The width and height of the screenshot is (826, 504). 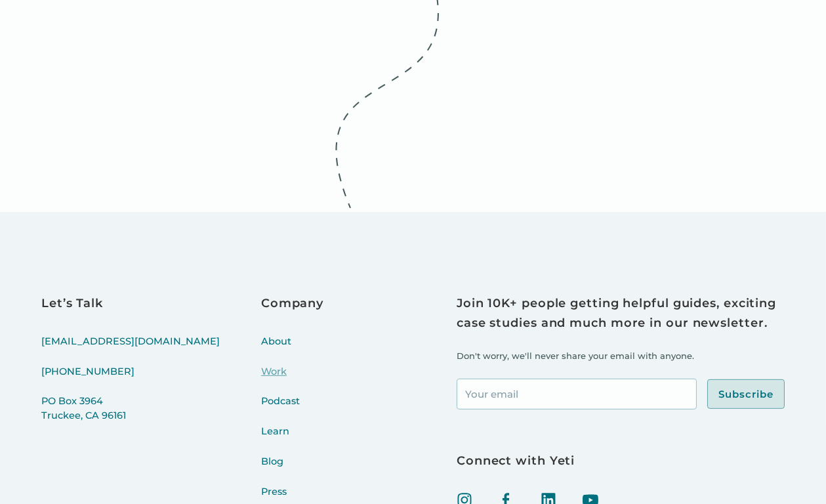 What do you see at coordinates (621, 356) in the screenshot?
I see `p: Don't worry, we'll never share your email with anyone.` at bounding box center [621, 356].